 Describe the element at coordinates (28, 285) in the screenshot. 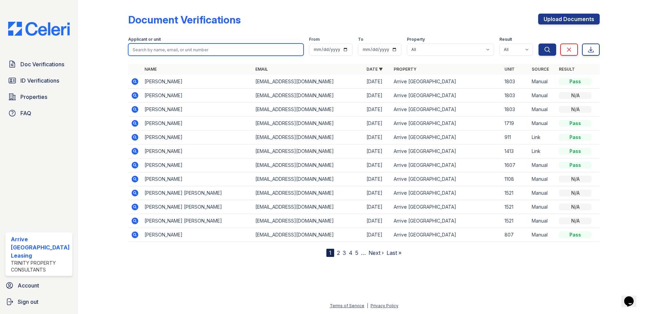

I see `span: Account` at that location.